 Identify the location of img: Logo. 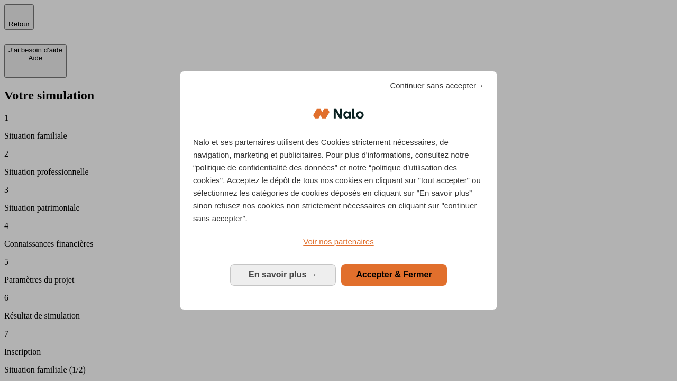
(339, 114).